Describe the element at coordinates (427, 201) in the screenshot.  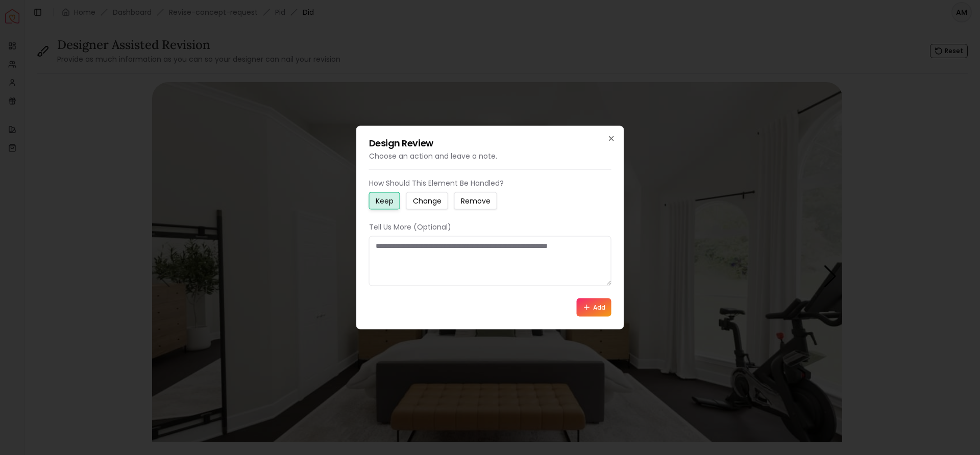
I see `button: Change` at that location.